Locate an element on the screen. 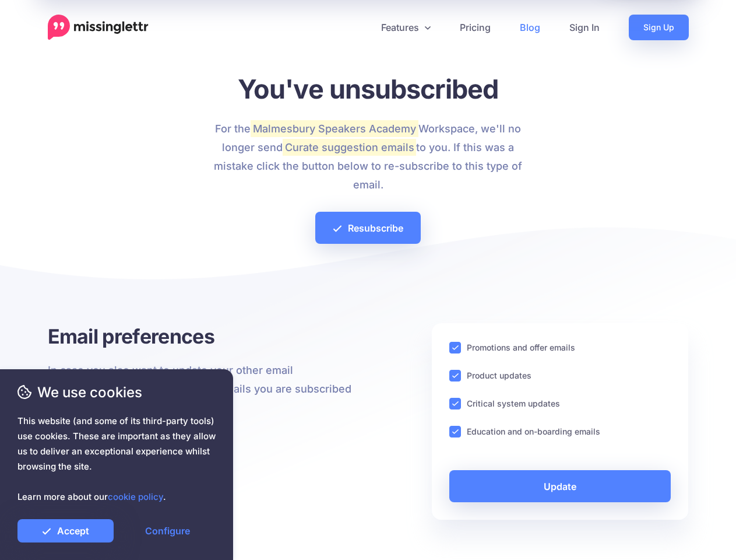 Image resolution: width=736 pixels, height=560 pixels. p: For the Workspace, we'll no longer send to you. If this was a mistake click the button below to r... is located at coordinates (368, 157).